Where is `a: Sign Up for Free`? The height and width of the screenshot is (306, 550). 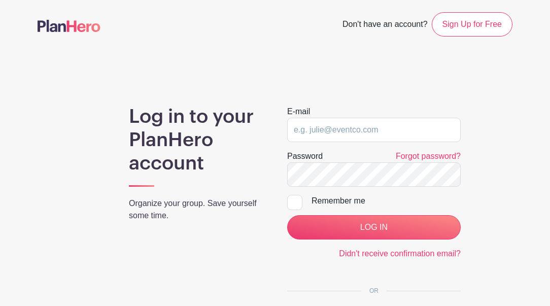 a: Sign Up for Free is located at coordinates (472, 24).